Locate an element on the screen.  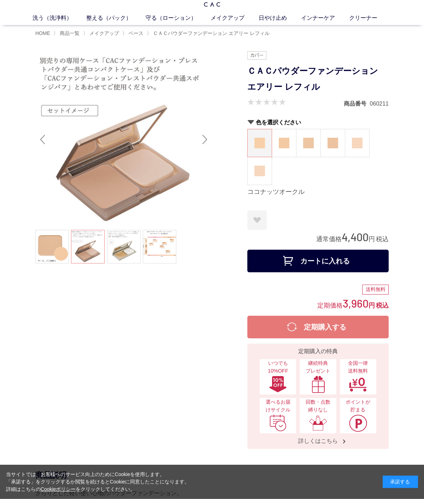
span: いつでも10%OFF is located at coordinates (278, 367).